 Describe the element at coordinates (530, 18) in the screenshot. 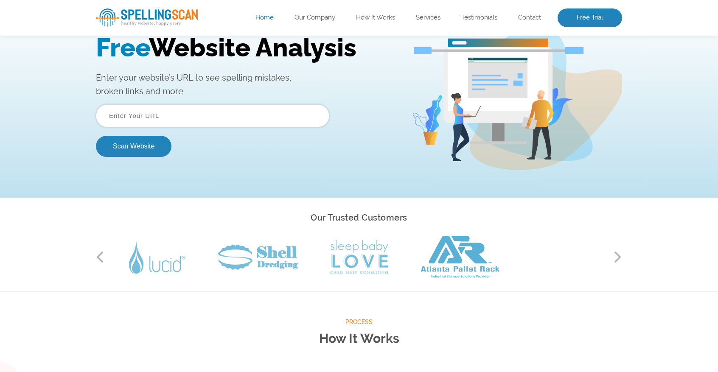

I see `a: Contact` at that location.